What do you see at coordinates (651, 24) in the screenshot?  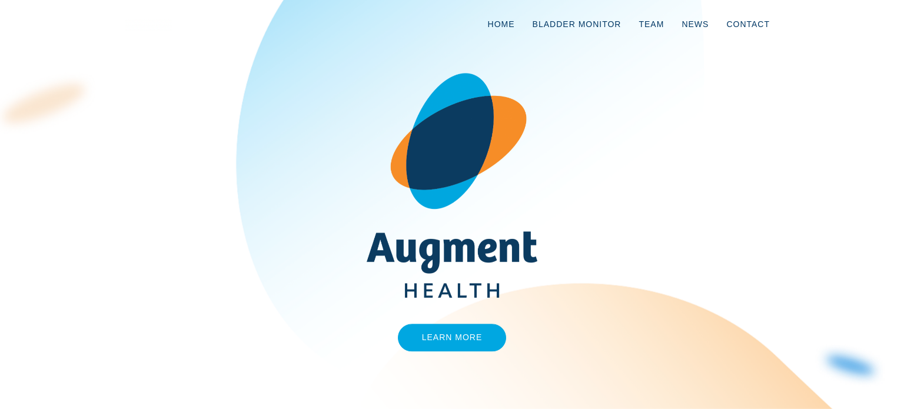 I see `a: Team` at bounding box center [651, 24].